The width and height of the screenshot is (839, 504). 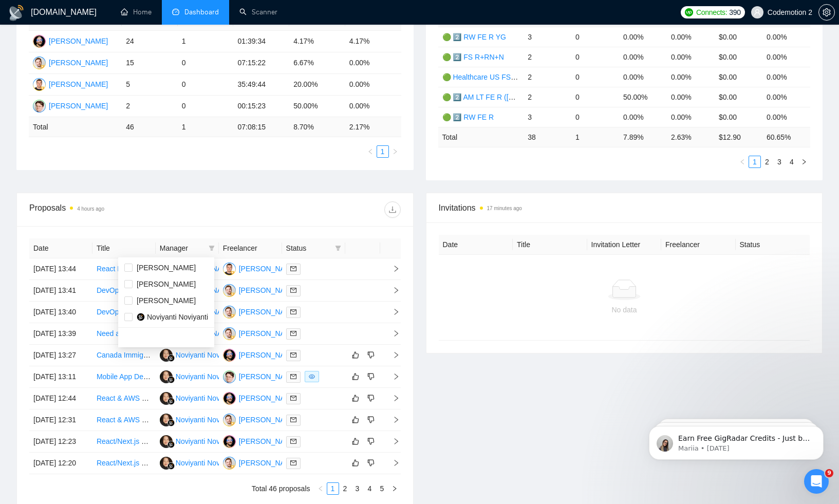 I want to click on button: dislike, so click(x=371, y=377).